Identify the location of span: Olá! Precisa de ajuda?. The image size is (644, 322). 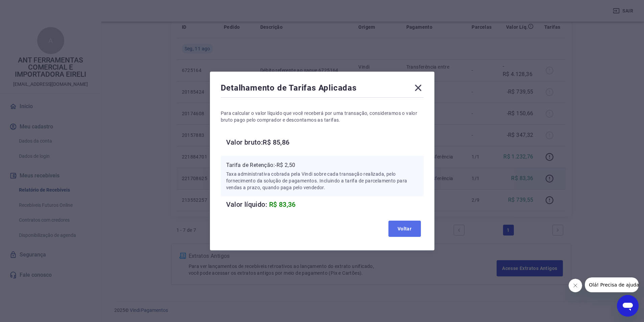
(31, 7).